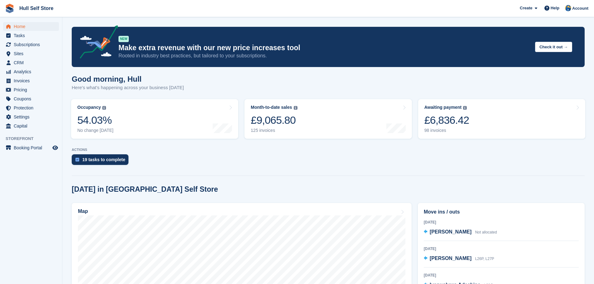  What do you see at coordinates (443, 107) in the screenshot?
I see `div: Awaiting payment` at bounding box center [443, 107].